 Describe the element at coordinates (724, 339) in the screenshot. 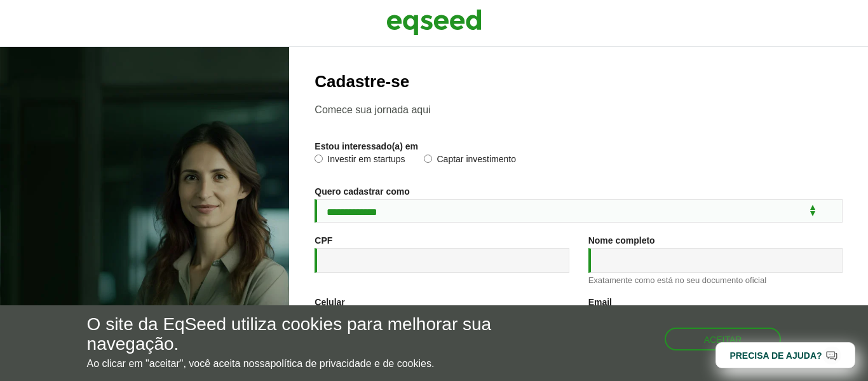

I see `button: Aceitar` at that location.